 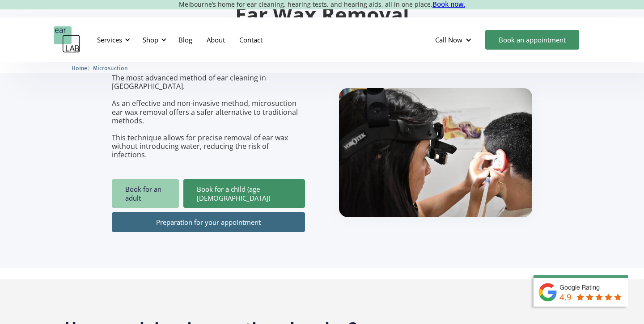 I want to click on a: Preparation for your appointment, so click(x=208, y=222).